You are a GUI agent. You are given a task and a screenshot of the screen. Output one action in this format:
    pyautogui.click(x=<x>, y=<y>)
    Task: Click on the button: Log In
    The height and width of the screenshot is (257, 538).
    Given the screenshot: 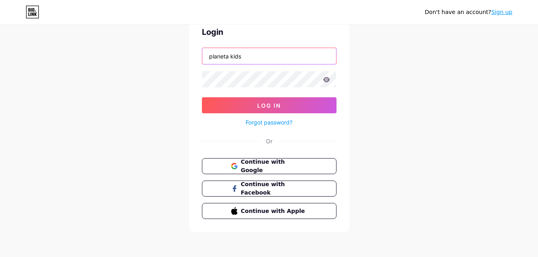 What is the action you would take?
    pyautogui.click(x=269, y=105)
    